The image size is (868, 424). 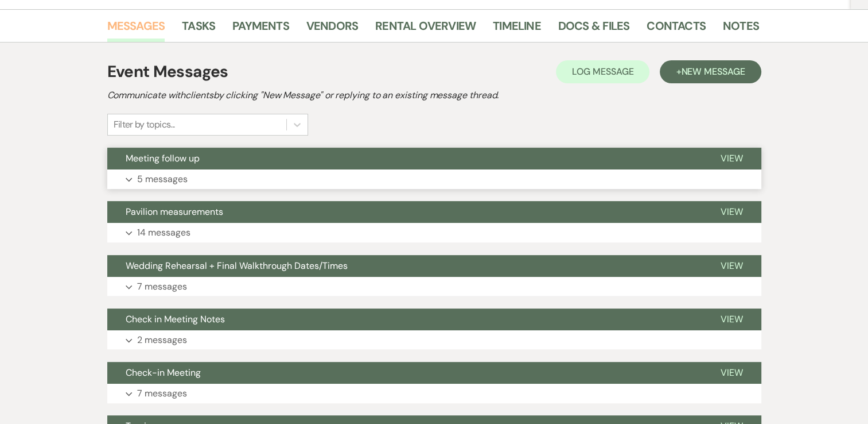 What do you see at coordinates (434, 340) in the screenshot?
I see `button: 2 messages` at bounding box center [434, 340].